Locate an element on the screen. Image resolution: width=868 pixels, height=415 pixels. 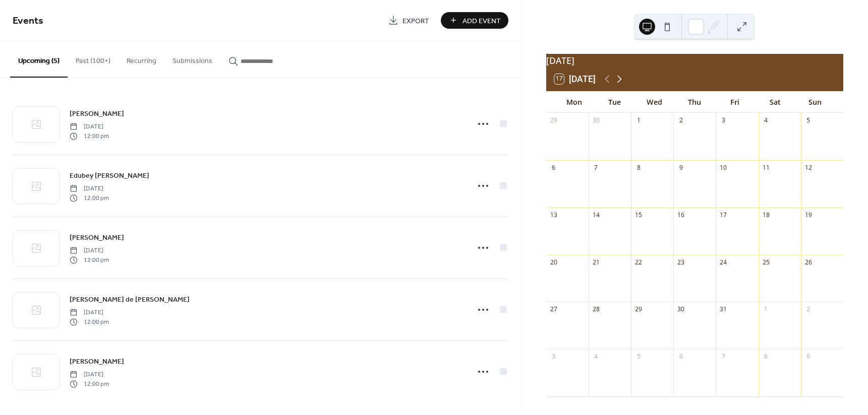
div: 18 is located at coordinates (766, 215).